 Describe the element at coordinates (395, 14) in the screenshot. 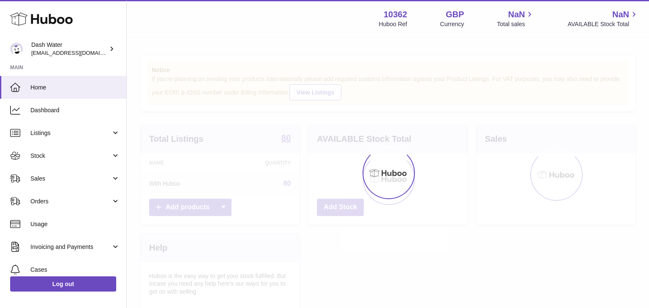

I see `strong: 10362` at that location.